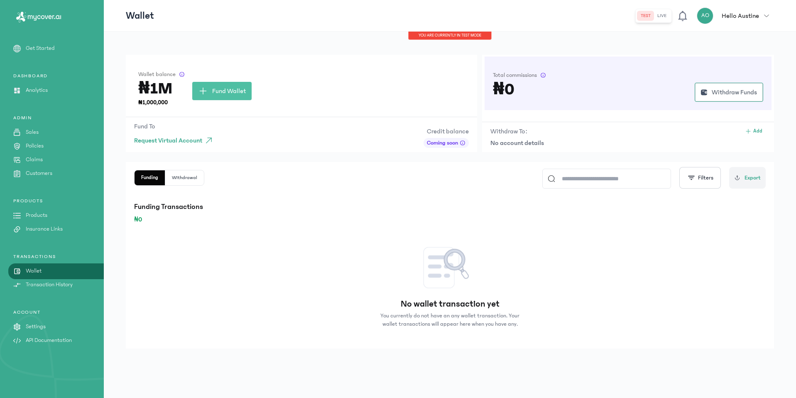  What do you see at coordinates (37, 215) in the screenshot?
I see `p: Products` at bounding box center [37, 215].